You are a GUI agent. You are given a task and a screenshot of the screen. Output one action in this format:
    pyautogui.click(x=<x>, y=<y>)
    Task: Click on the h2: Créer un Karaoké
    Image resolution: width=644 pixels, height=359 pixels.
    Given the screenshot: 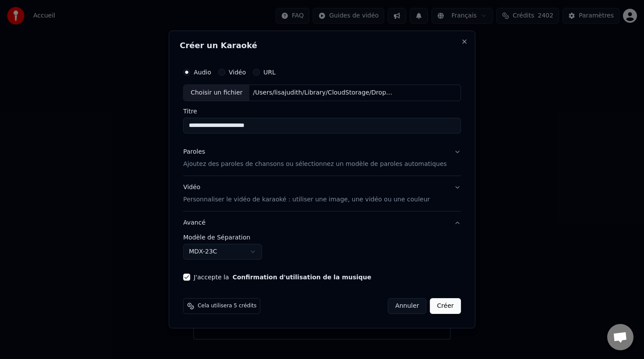 What is the action you would take?
    pyautogui.click(x=322, y=45)
    